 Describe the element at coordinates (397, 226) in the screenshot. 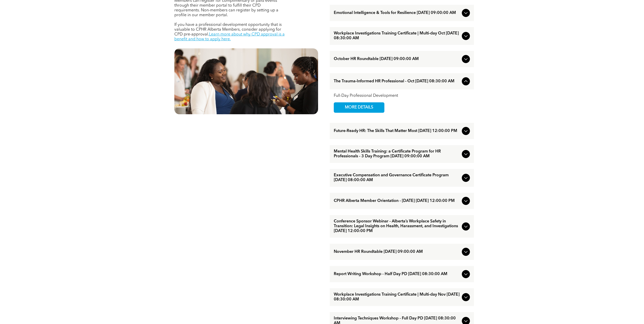

I see `span: Conference Sponsor Webinar - Alberta’s Workplace Safety in Transition: Legal Insights on Health, ...` at that location.